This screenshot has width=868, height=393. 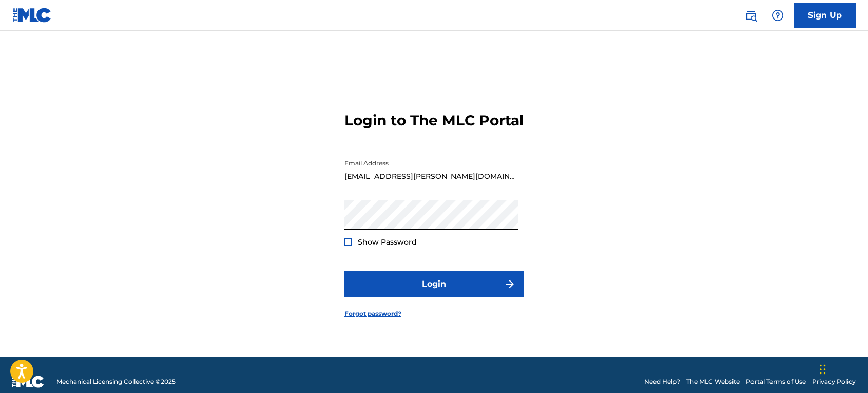 What do you see at coordinates (713, 381) in the screenshot?
I see `a: The MLC Website` at bounding box center [713, 381].